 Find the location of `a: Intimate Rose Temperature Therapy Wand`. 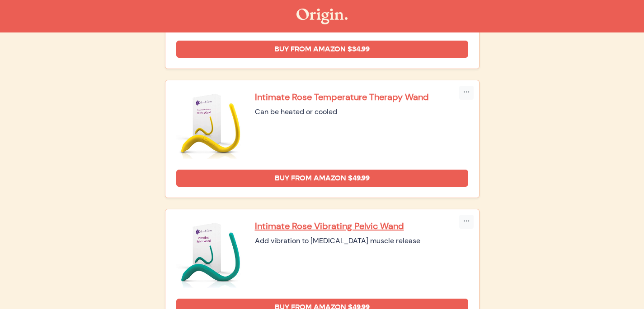

a: Intimate Rose Temperature Therapy Wand is located at coordinates (362, 97).